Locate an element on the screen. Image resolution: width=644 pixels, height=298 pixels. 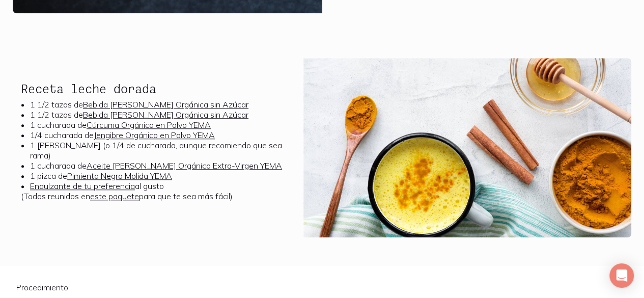
a: este paquete is located at coordinates (115, 196).